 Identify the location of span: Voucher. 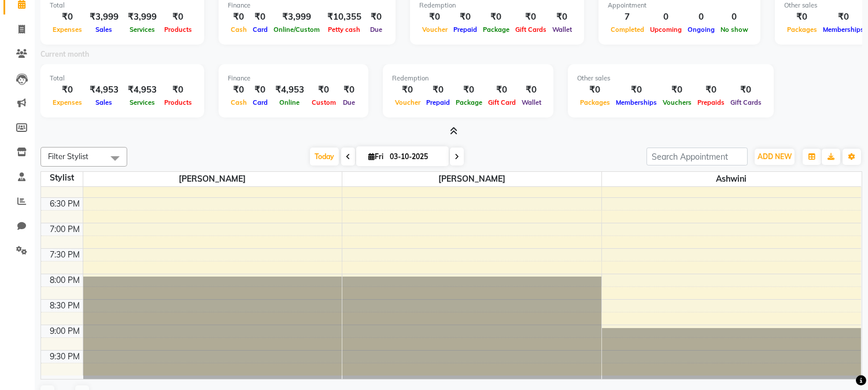
(408, 102).